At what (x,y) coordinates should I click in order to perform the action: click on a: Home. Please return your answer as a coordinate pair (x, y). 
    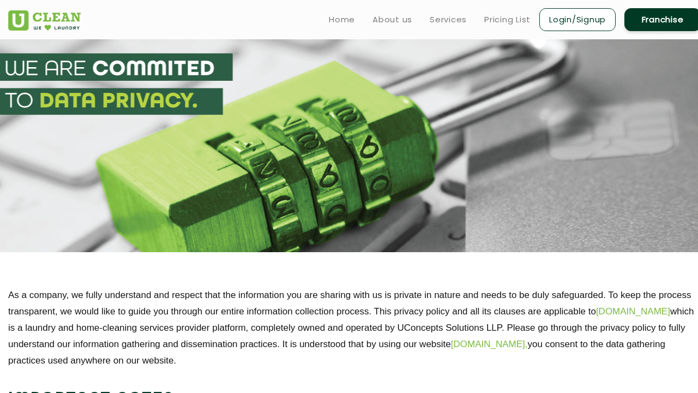
    Looking at the image, I should click on (342, 20).